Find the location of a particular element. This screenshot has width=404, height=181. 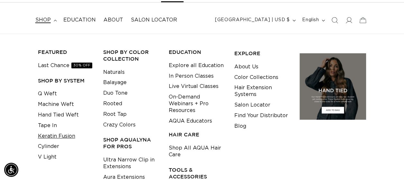

summary: shop is located at coordinates (45, 20).